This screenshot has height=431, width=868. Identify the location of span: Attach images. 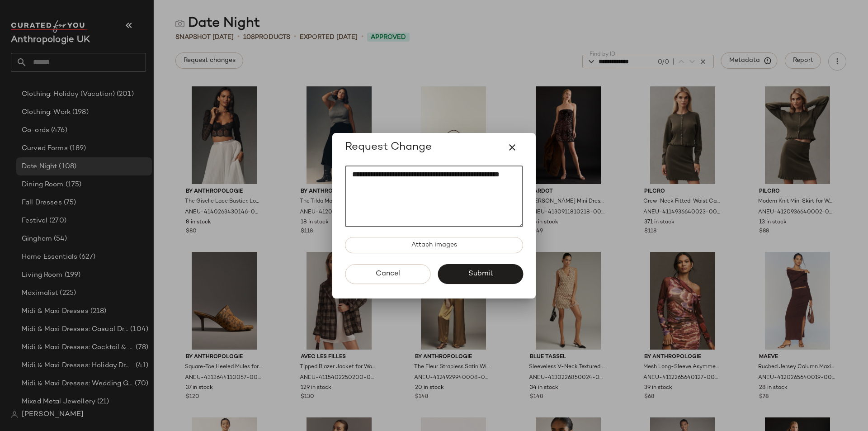
(434, 245).